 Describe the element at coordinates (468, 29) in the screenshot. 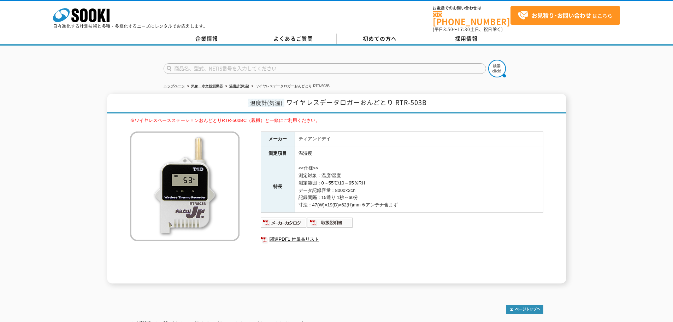

I see `span: (平日 ～ 土日、祝日除く)` at that location.